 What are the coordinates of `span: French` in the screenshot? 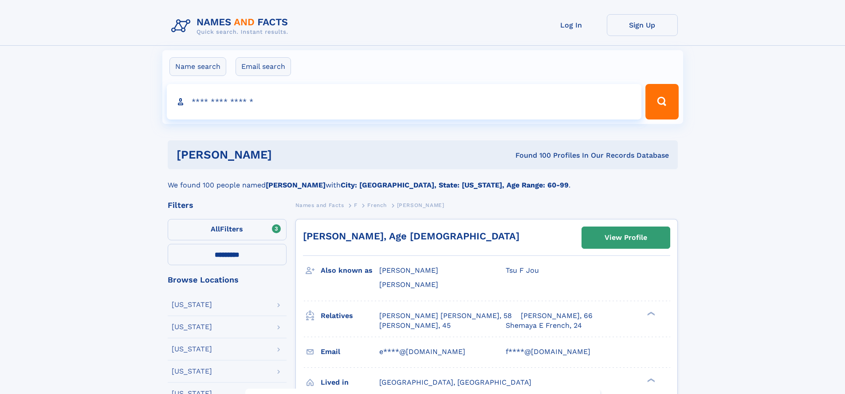 It's located at (377, 205).